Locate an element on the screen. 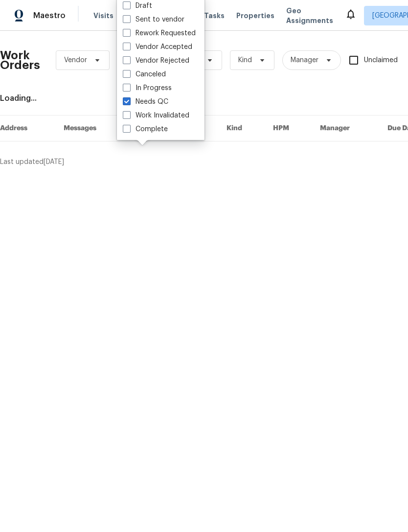  span: Kind is located at coordinates (245, 60).